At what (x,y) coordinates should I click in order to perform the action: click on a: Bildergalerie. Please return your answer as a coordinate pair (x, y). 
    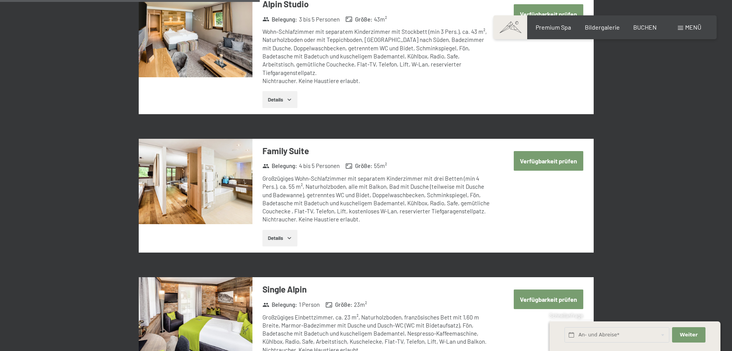
    Looking at the image, I should click on (602, 27).